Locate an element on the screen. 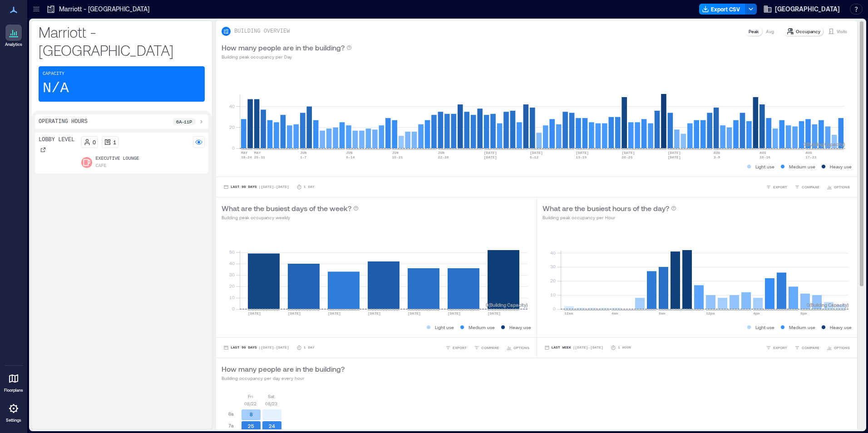 This screenshot has width=868, height=433. text: 4pm is located at coordinates (756, 313).